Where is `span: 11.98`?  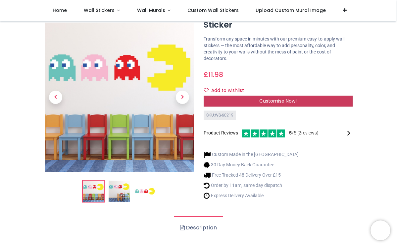
span: 11.98 is located at coordinates (216, 74).